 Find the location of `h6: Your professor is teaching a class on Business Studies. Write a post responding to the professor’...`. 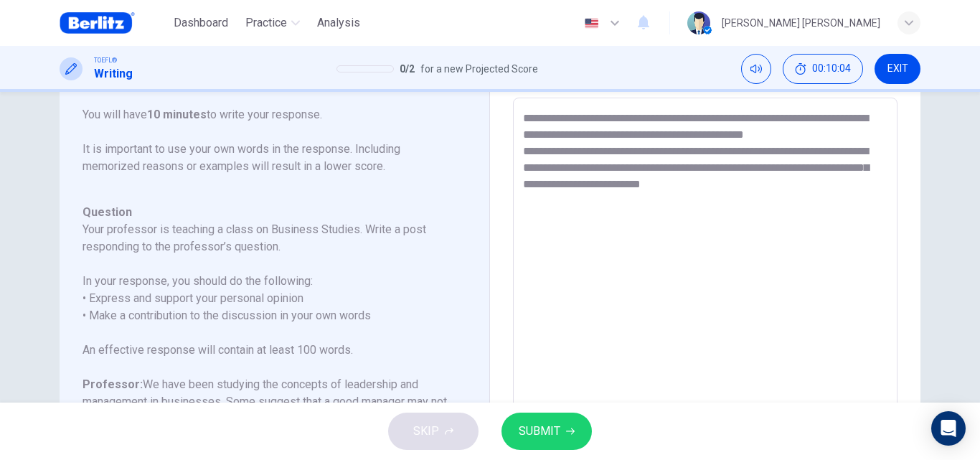

h6: Your professor is teaching a class on Business Studies. Write a post responding to the professor’... is located at coordinates (266, 238).